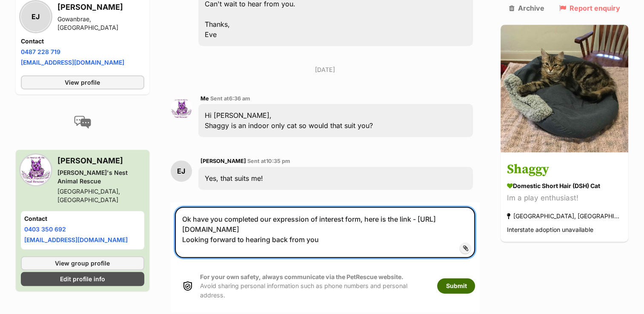  I want to click on a: Edit profile info, so click(83, 279).